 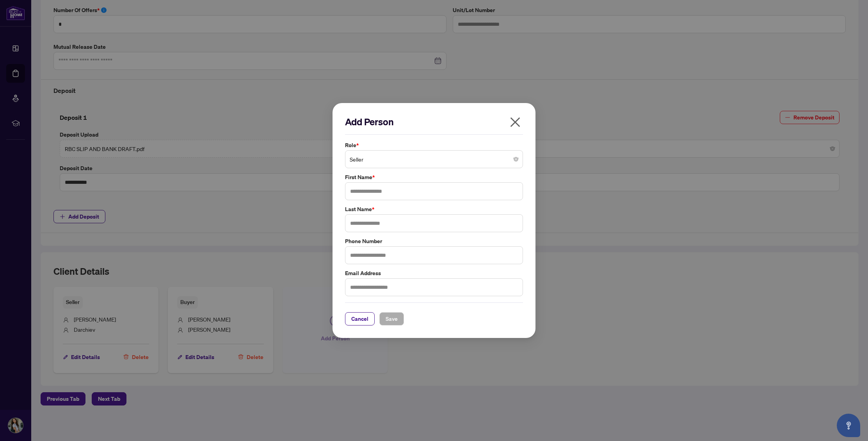 I want to click on button: Cancel, so click(x=360, y=319).